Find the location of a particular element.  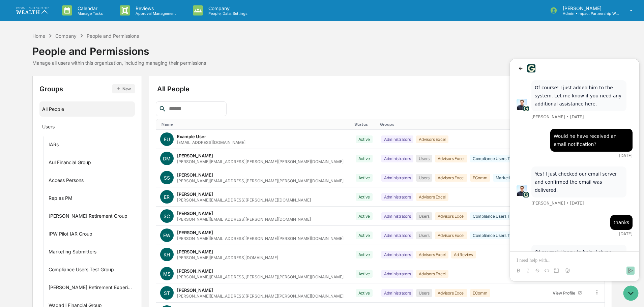

img: Go home is located at coordinates (22, 9).